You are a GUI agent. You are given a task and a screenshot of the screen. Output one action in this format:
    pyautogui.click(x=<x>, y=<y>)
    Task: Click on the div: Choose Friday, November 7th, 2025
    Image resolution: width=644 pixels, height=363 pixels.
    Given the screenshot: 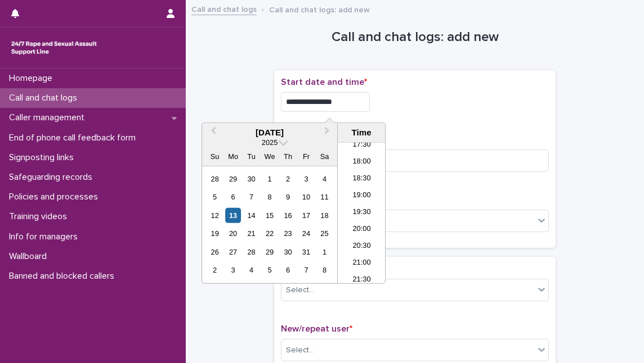 What is the action you would take?
    pyautogui.click(x=305, y=270)
    